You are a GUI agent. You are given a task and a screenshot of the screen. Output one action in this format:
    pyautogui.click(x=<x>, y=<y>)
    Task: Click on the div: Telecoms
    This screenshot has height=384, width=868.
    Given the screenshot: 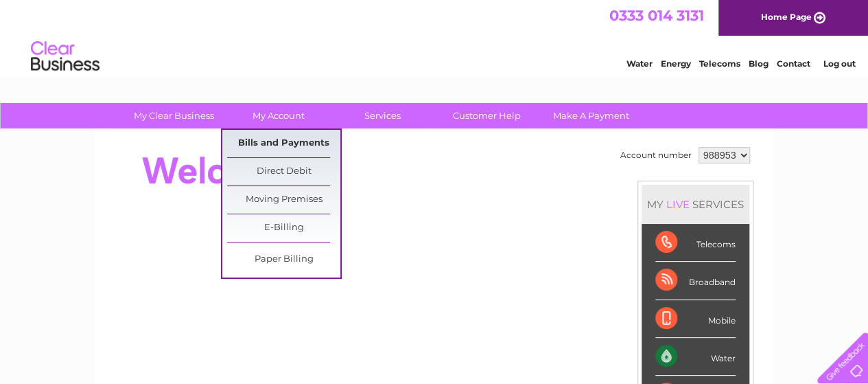 What is the action you would take?
    pyautogui.click(x=695, y=243)
    